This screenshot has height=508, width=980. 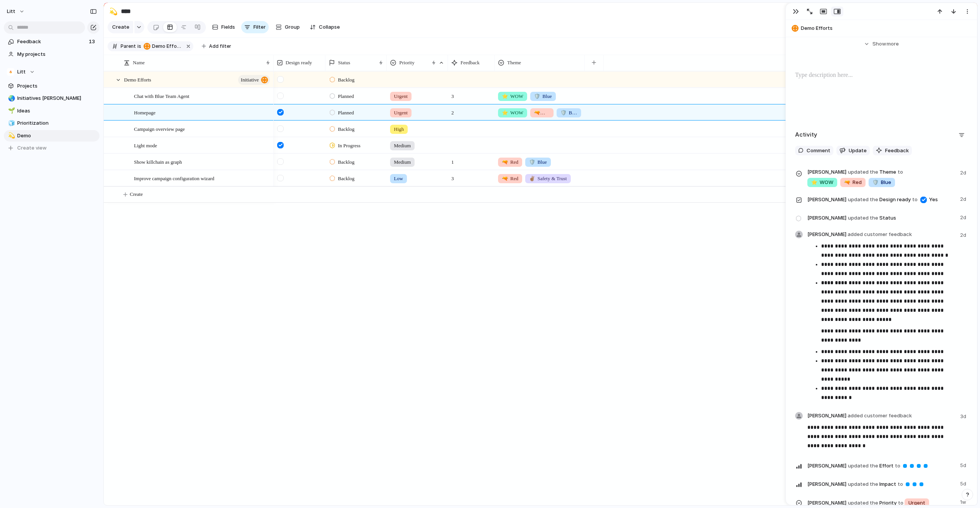 I want to click on span: added customer feedback, so click(x=880, y=415).